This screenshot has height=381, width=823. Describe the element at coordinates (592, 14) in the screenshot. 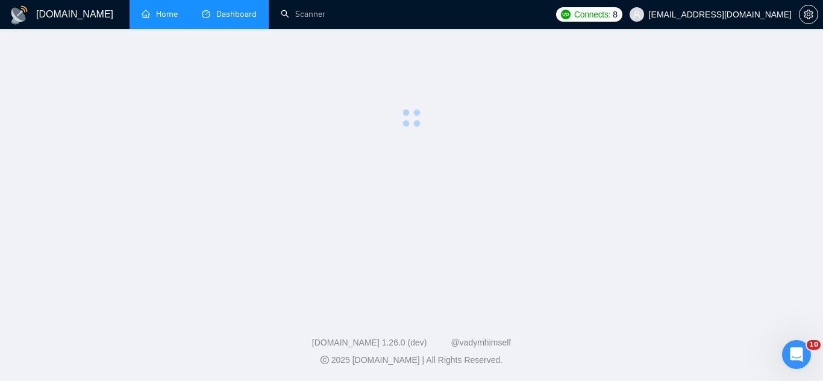

I see `span: Connects:` at that location.